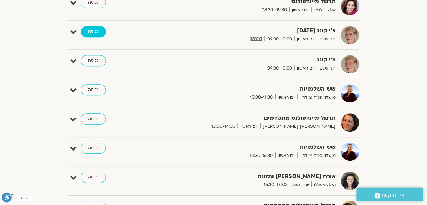 The height and width of the screenshot is (205, 427). Describe the element at coordinates (250, 118) in the screenshot. I see `strong: תרגול מיינדפולנס מתקדמים` at that location.